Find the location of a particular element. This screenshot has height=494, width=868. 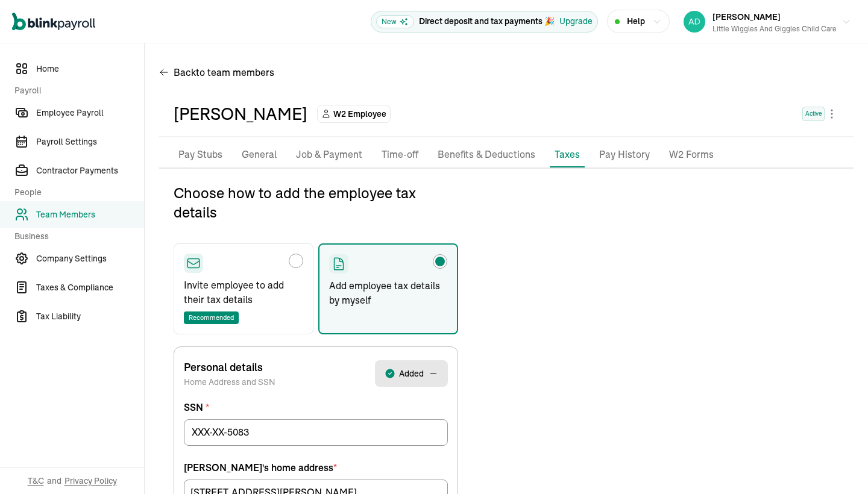

span: Added is located at coordinates (411, 373).